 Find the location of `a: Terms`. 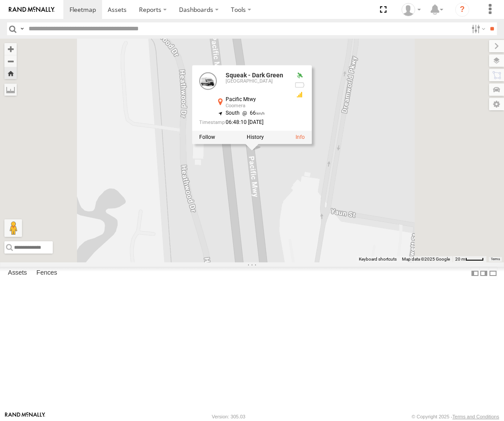

a: Terms is located at coordinates (495, 259).